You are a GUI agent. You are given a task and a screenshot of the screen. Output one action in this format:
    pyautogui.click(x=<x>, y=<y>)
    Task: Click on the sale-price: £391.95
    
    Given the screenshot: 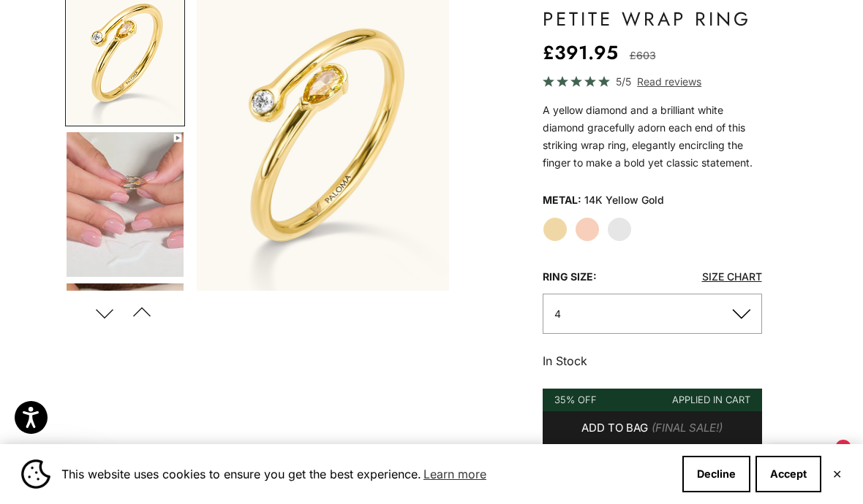 What is the action you would take?
    pyautogui.click(x=580, y=53)
    